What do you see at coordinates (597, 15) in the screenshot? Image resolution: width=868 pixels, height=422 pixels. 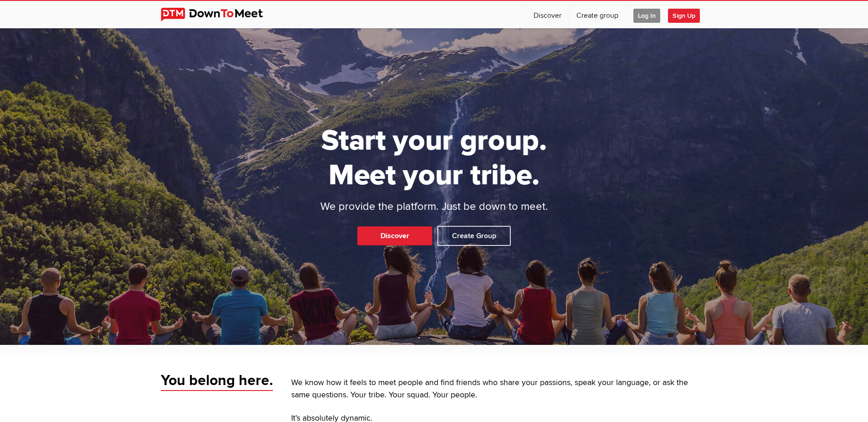 I see `a: Create group` at bounding box center [597, 15].